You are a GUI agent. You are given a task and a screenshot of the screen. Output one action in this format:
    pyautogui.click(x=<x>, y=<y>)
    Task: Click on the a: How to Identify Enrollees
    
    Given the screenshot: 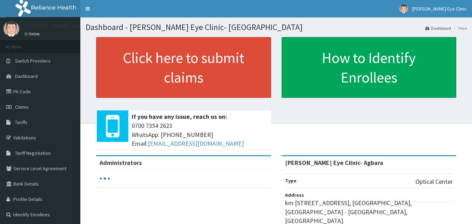 What is the action you would take?
    pyautogui.click(x=369, y=67)
    